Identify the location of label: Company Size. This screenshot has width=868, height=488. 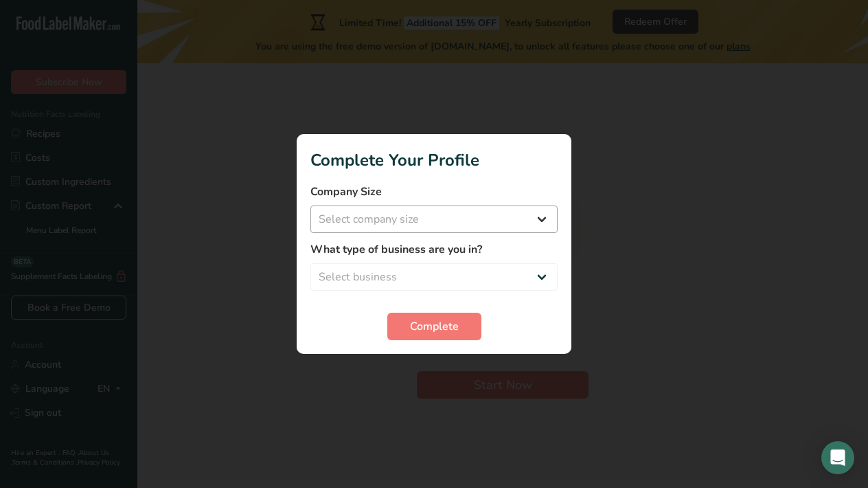
(434, 191).